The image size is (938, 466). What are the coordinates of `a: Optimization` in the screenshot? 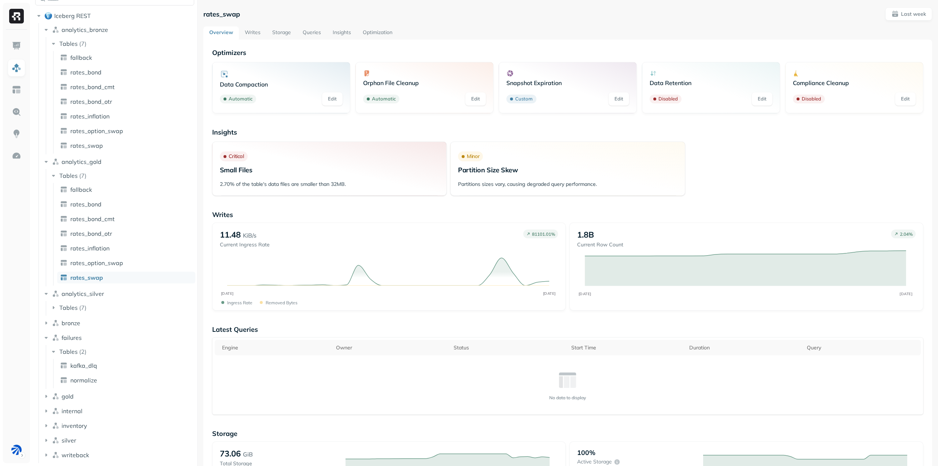 It's located at (378, 33).